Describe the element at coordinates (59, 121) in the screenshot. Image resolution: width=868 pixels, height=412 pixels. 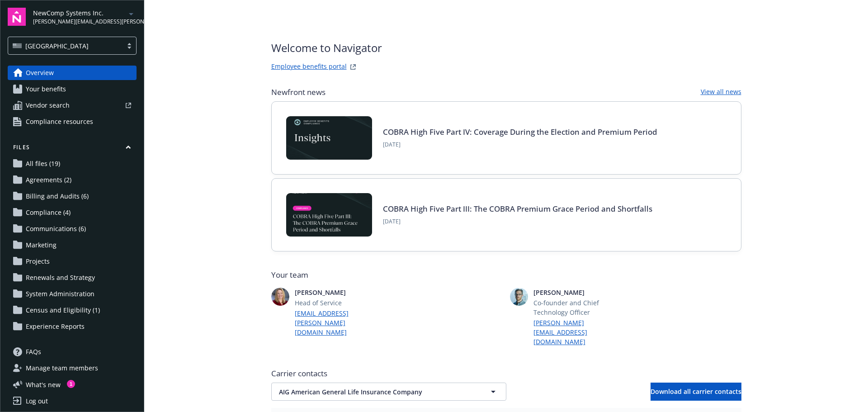
I see `span: Compliance resources` at that location.